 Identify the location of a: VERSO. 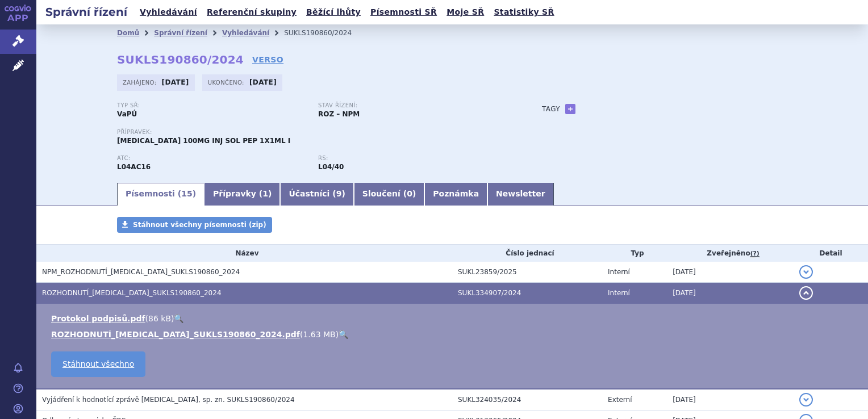
(268, 60).